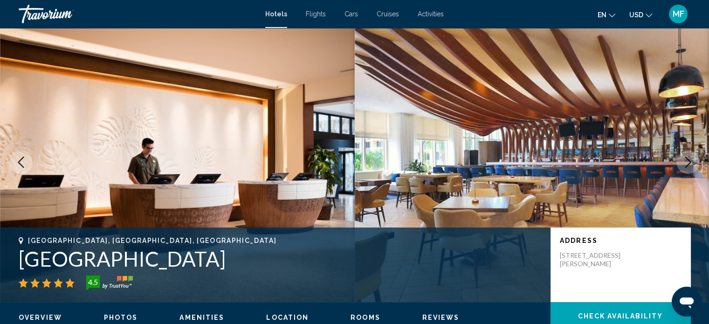 Image resolution: width=709 pixels, height=324 pixels. Describe the element at coordinates (287, 318) in the screenshot. I see `span: Location` at that location.